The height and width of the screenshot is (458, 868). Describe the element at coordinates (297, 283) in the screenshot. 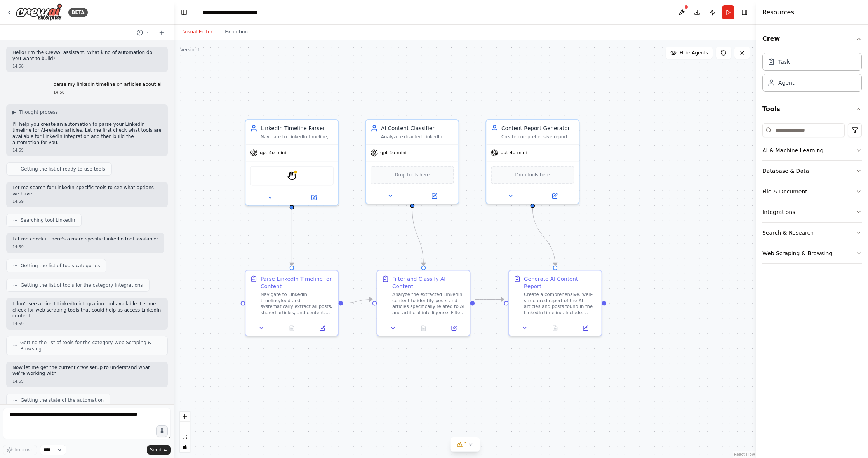

I see `div: Parse LinkedIn Timeline for Content` at that location.